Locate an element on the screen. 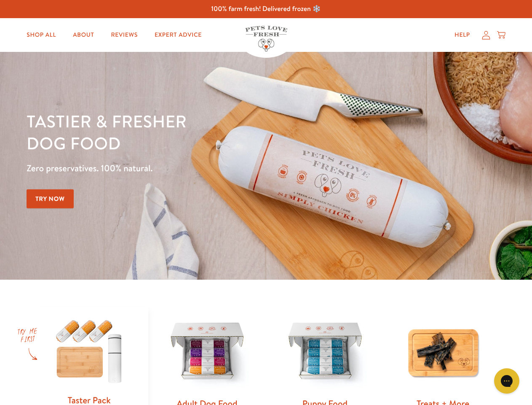  a: Shop All is located at coordinates (41, 35).